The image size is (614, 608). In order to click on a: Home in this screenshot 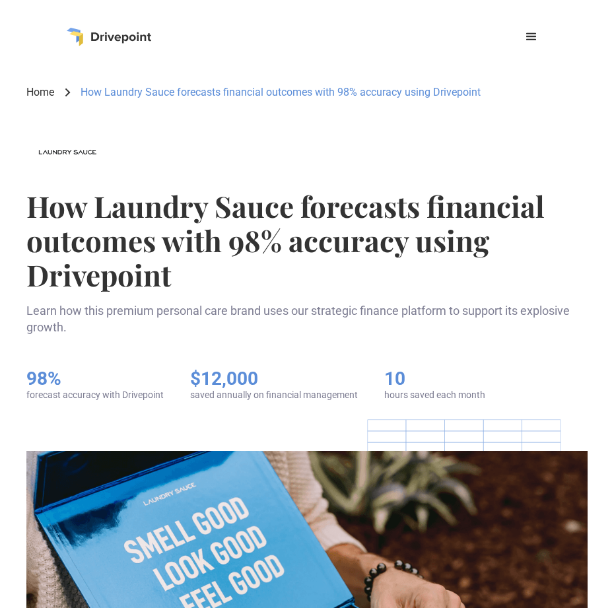, I will do `click(40, 92)`.